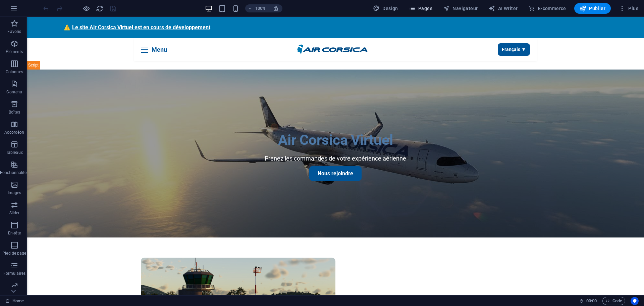 This screenshot has height=306, width=644. I want to click on div: Design (Ctrl+Alt+Y), so click(386, 9).